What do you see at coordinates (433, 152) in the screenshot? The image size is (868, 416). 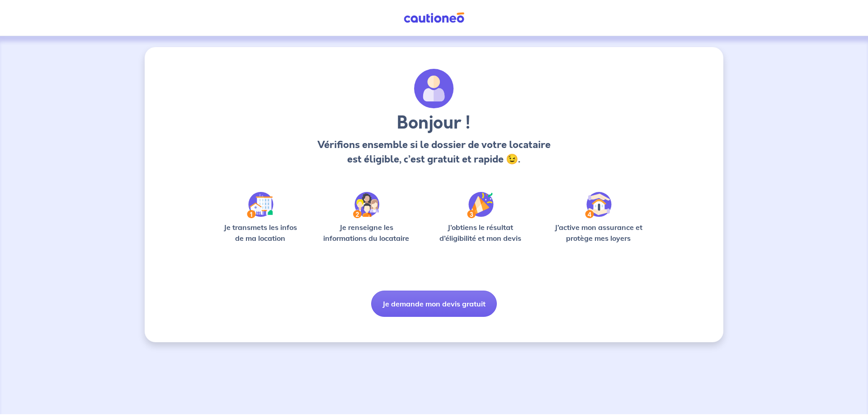 I see `p: Vérifions ensemble si le dossier de votre locataire est éligible, c’est gratuit et rapide 😉.` at bounding box center [433, 152].